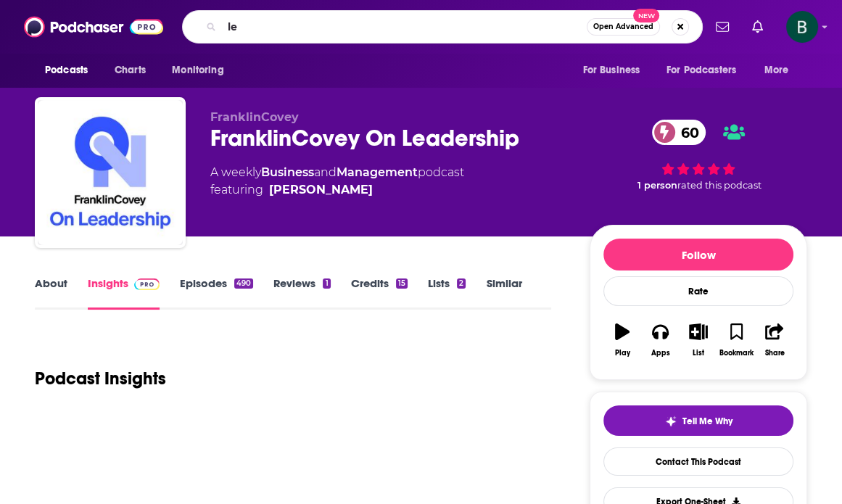  I want to click on span: Podcasts, so click(66, 70).